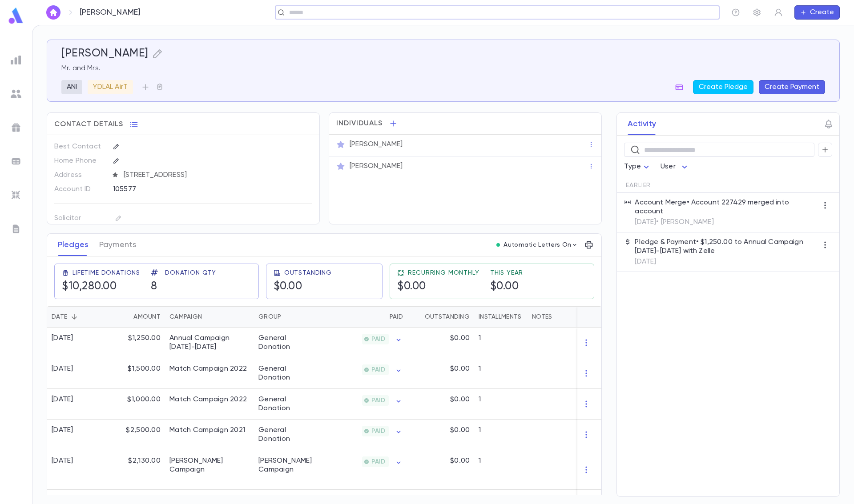  I want to click on div: 105577, so click(191, 189).